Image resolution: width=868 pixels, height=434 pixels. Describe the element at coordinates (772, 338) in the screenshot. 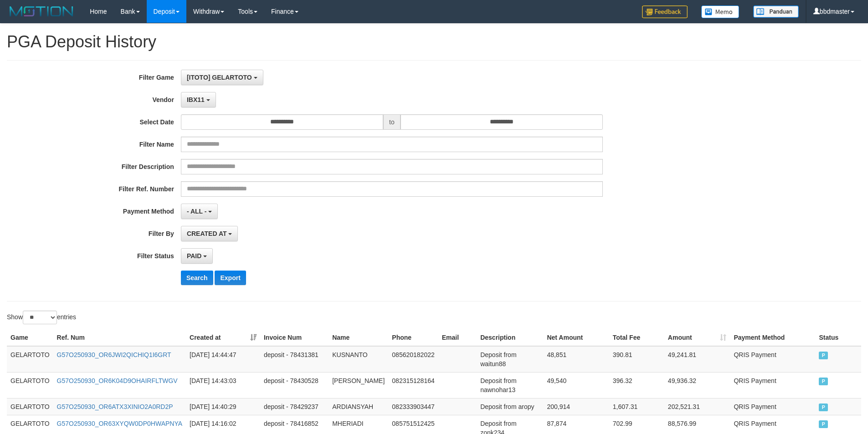

I see `th: Payment Method` at that location.